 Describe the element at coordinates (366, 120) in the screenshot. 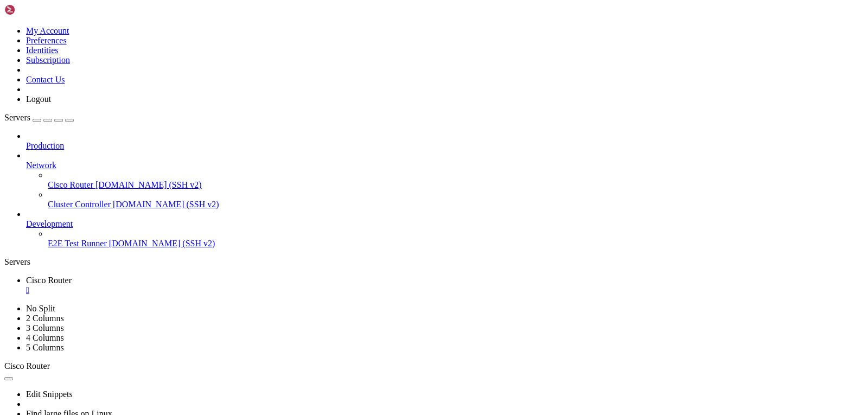

I see `x-row: * Experience the same robust functionality and convenience on your mobile devices, for seamless s...` at that location.